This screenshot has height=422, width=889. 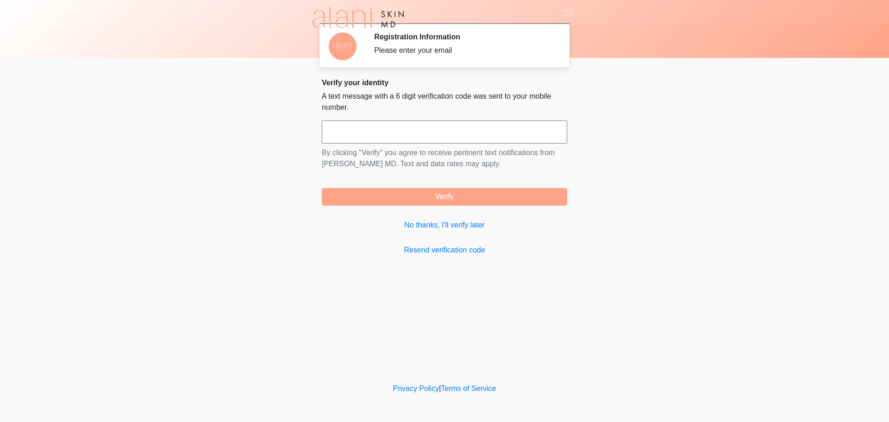 What do you see at coordinates (445, 225) in the screenshot?
I see `a: No thanks, I'll verify later` at bounding box center [445, 225].